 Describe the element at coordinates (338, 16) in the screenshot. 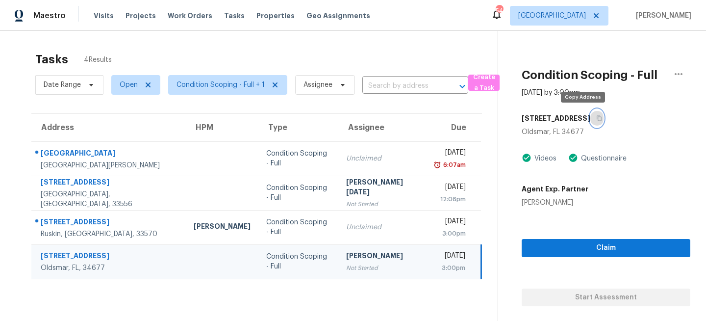

I see `span: Geo Assignments` at that location.